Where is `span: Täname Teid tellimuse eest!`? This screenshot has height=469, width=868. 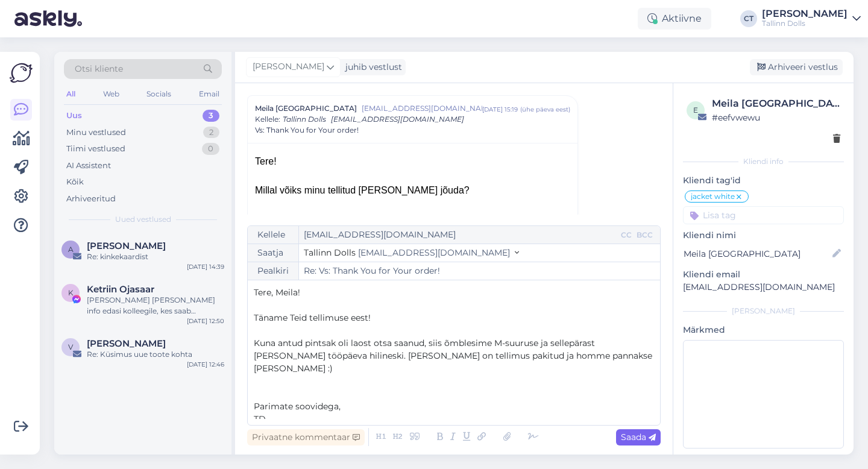
span: Täname Teid tellimuse eest! is located at coordinates (312, 318).